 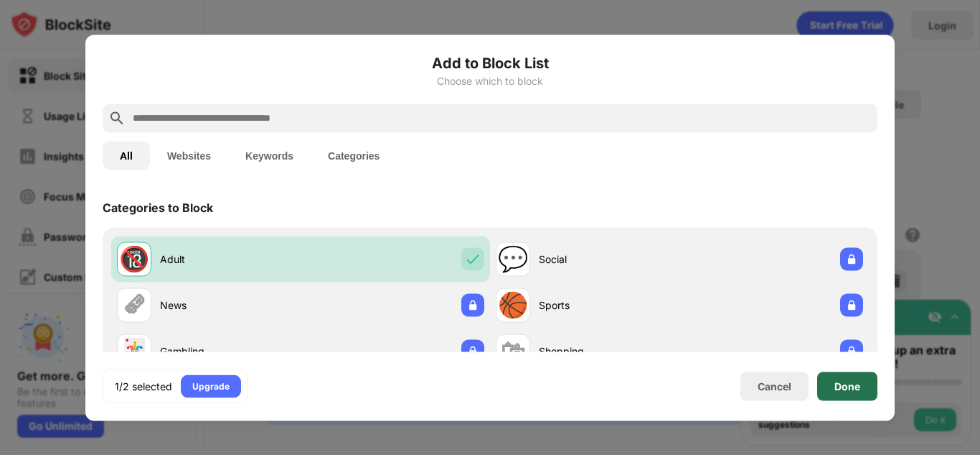 I want to click on button: Keywords, so click(x=269, y=155).